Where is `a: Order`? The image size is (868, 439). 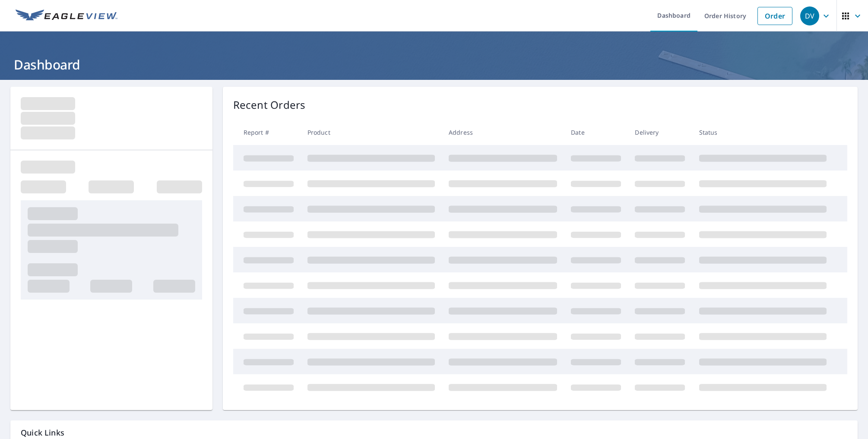
a: Order is located at coordinates (775, 16).